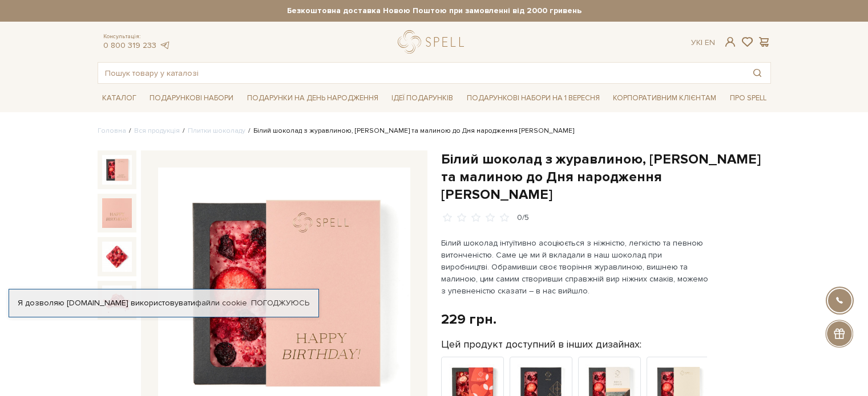 This screenshot has width=868, height=396. What do you see at coordinates (112, 131) in the screenshot?
I see `a: Головна` at bounding box center [112, 131].